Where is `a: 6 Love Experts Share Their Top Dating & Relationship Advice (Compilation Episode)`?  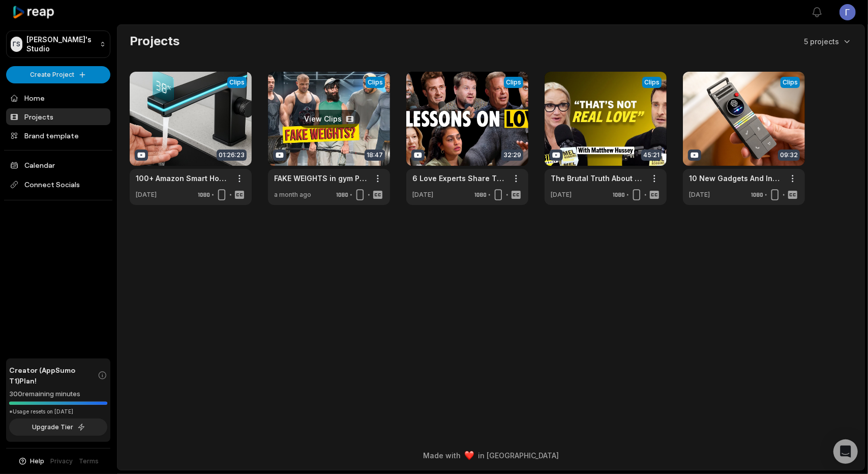 a: 6 Love Experts Share Their Top Dating & Relationship Advice (Compilation Episode) is located at coordinates (459, 178).